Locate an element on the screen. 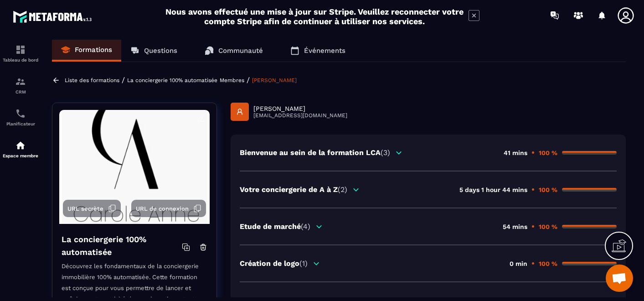 This screenshot has height=301, width=644. a: Événements is located at coordinates (317, 51).